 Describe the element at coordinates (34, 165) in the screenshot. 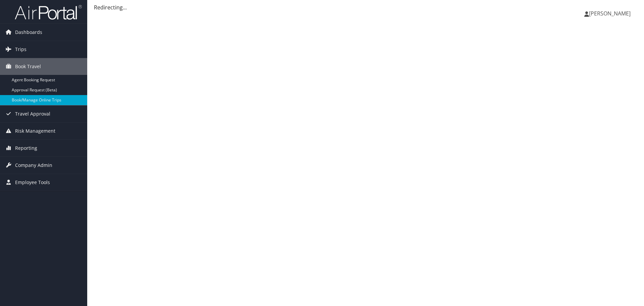

I see `span: Company Admin` at that location.